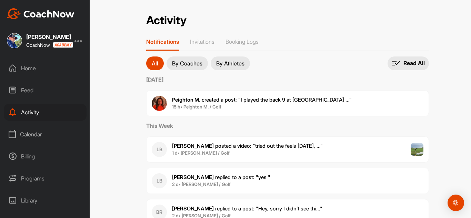 The height and width of the screenshot is (218, 471). Describe the element at coordinates (247, 209) in the screenshot. I see `span: replied to a post : "Hey, sorry I didn’t see thi..."` at that location.